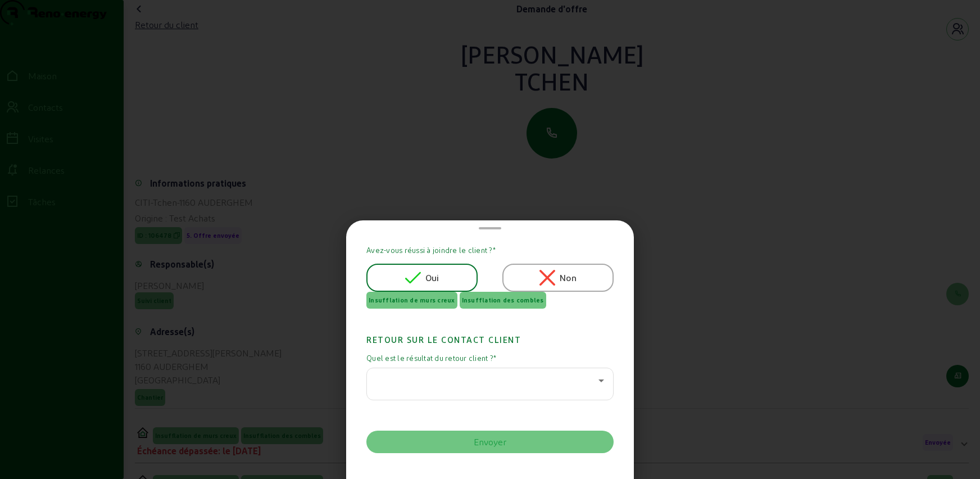 This screenshot has width=980, height=479. What do you see at coordinates (490, 442) in the screenshot?
I see `button: Envoyer` at bounding box center [490, 442].